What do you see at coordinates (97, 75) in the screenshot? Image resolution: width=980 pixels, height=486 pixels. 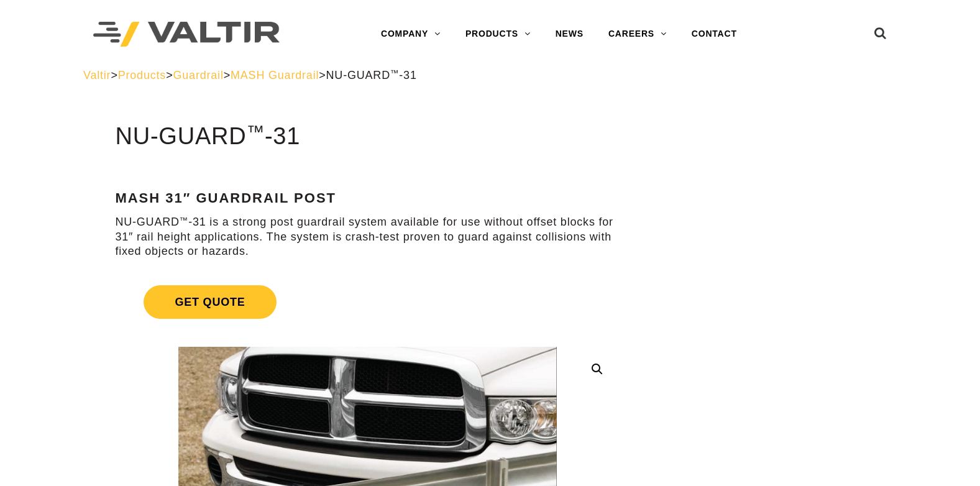 I see `span: Valtir` at bounding box center [97, 75].